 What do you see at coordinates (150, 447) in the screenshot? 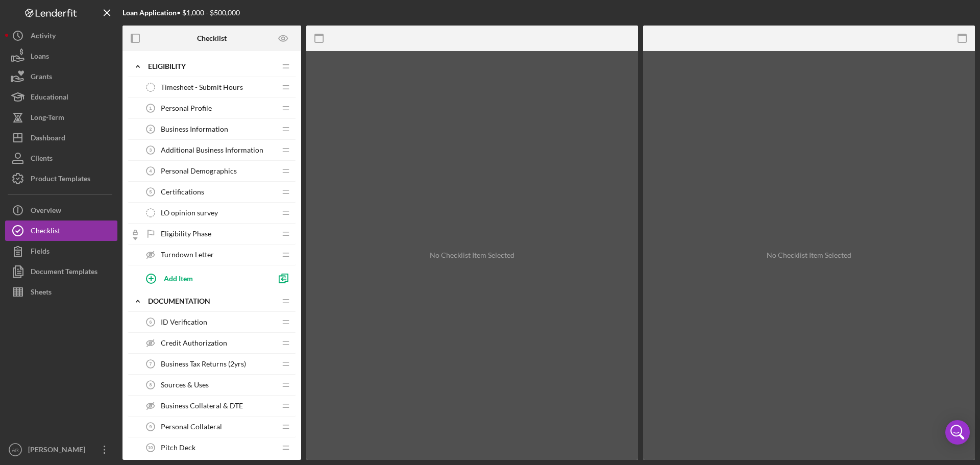
I see `tspan: 10` at bounding box center [150, 447].